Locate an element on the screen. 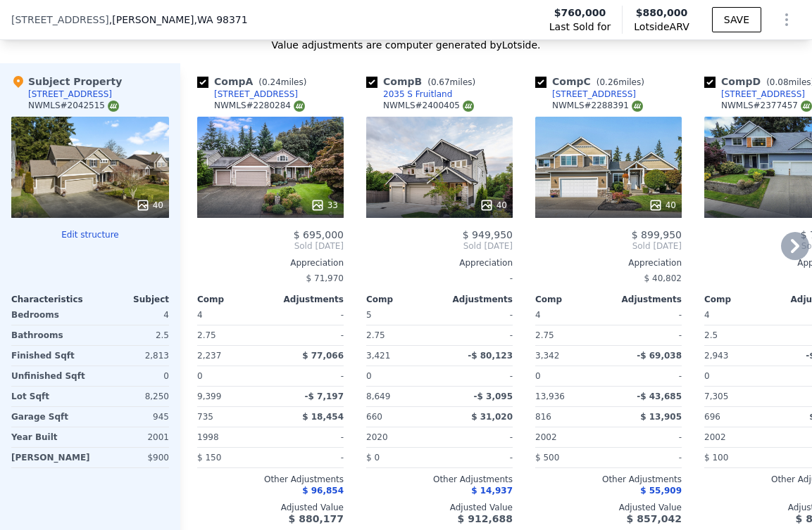 The height and width of the screenshot is (530, 812). span: $ 40,802 is located at coordinates (662, 278).